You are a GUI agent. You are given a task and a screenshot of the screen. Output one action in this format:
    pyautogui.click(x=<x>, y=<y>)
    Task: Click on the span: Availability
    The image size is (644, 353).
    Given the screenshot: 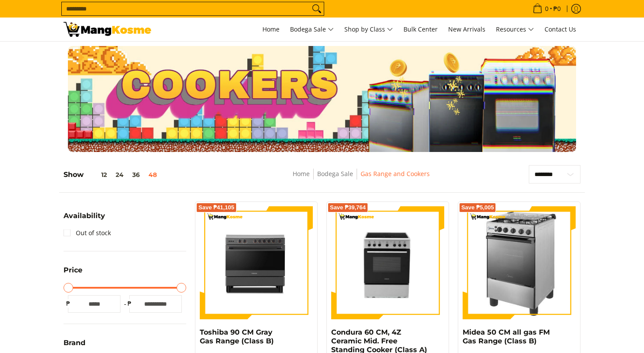 What is the action you would take?
    pyautogui.click(x=84, y=216)
    